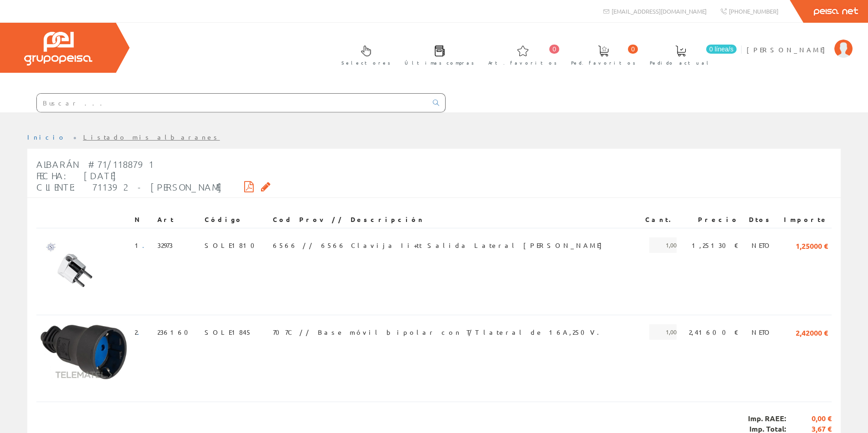 The height and width of the screenshot is (433, 868). Describe the element at coordinates (143, 219) in the screenshot. I see `th: N` at that location.